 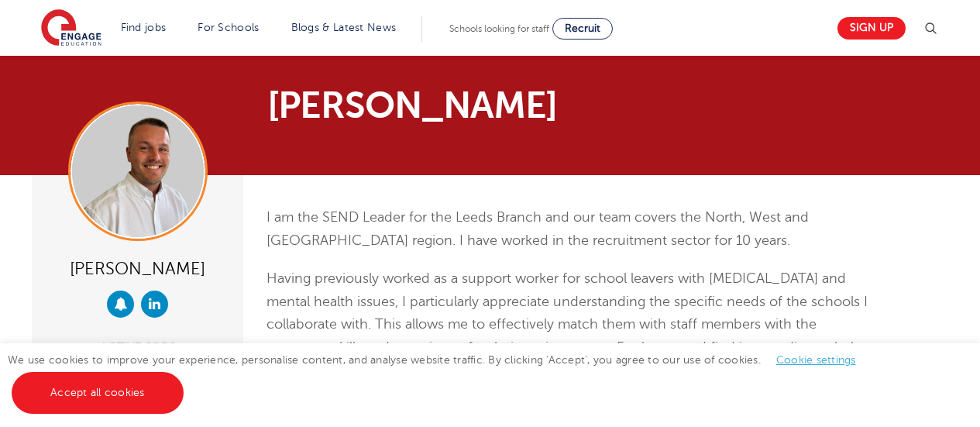 What do you see at coordinates (138, 348) in the screenshot?
I see `div: ACTIVE JOBS` at bounding box center [138, 348].